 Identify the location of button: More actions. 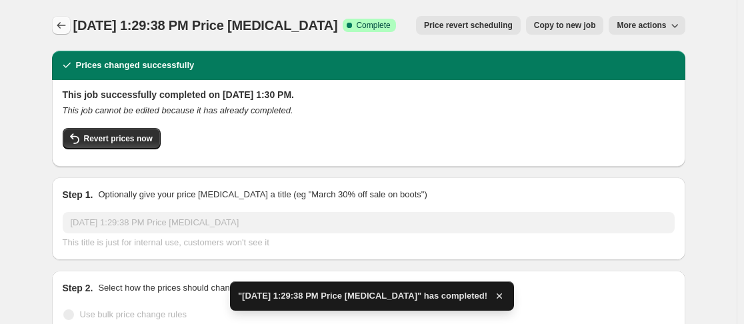
(646, 25).